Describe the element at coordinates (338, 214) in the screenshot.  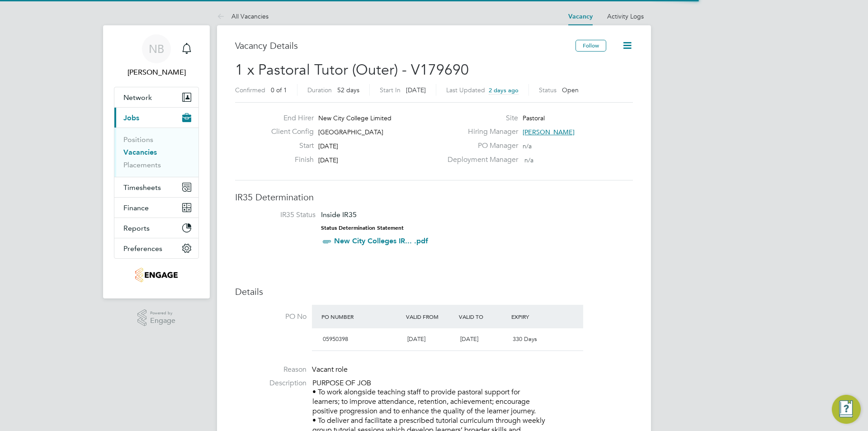
I see `span: Inside IR35` at that location.